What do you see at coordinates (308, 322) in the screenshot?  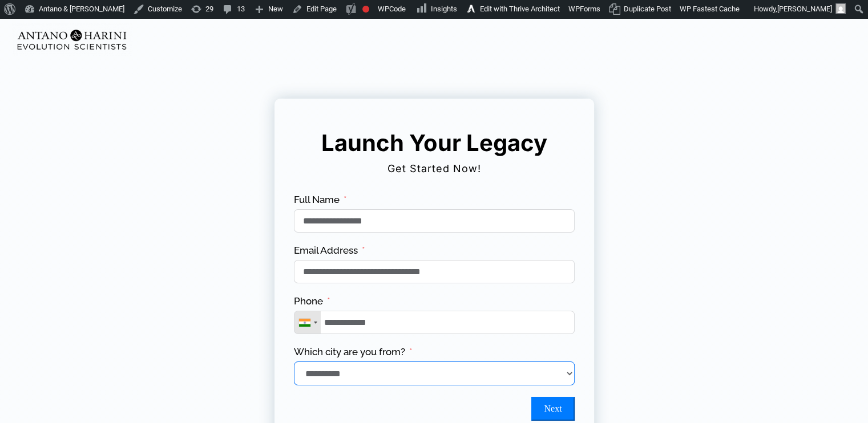 I see `div: Telephone country code` at bounding box center [308, 322].